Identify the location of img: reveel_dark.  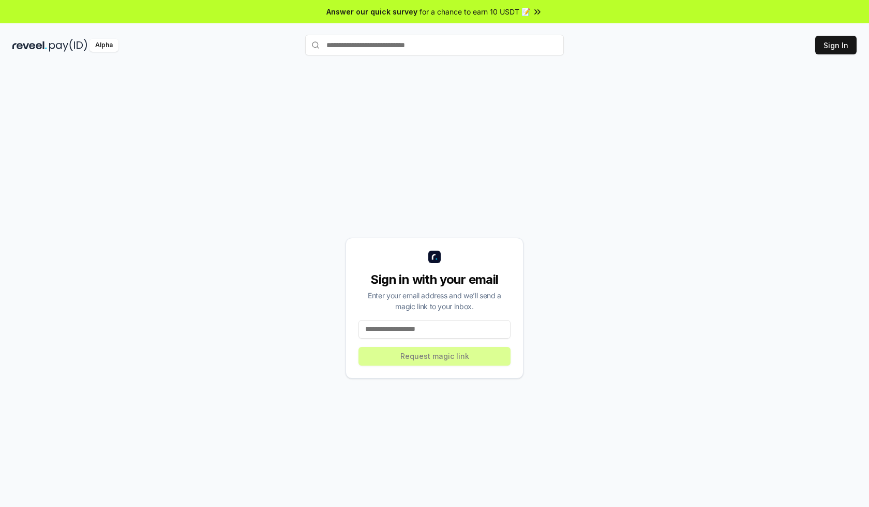
(29, 45).